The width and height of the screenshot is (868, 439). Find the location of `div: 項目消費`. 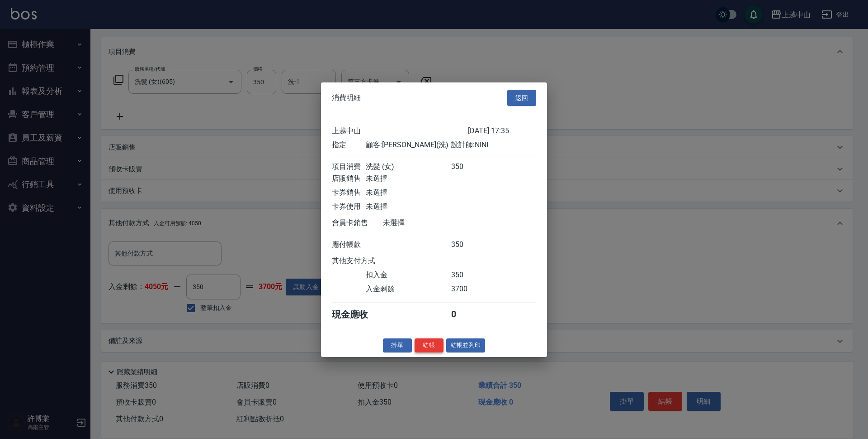

div: 項目消費 is located at coordinates (348, 167).